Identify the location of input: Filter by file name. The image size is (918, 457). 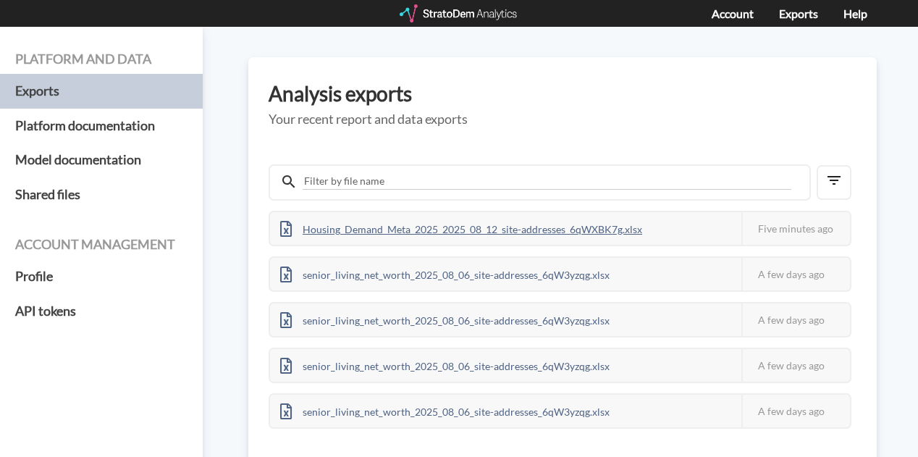
(547, 181).